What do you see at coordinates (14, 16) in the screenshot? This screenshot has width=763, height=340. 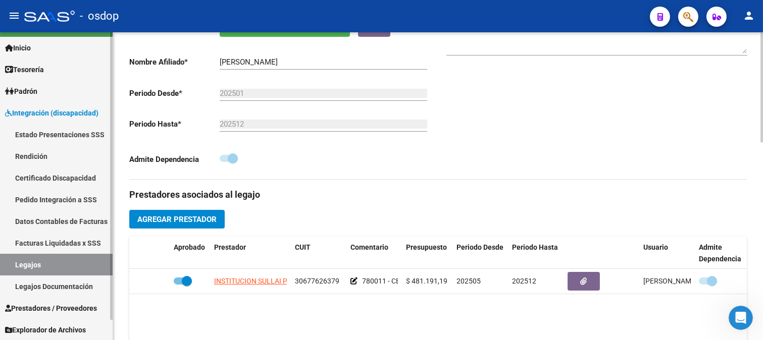 I see `mat-icon: menu` at bounding box center [14, 16].